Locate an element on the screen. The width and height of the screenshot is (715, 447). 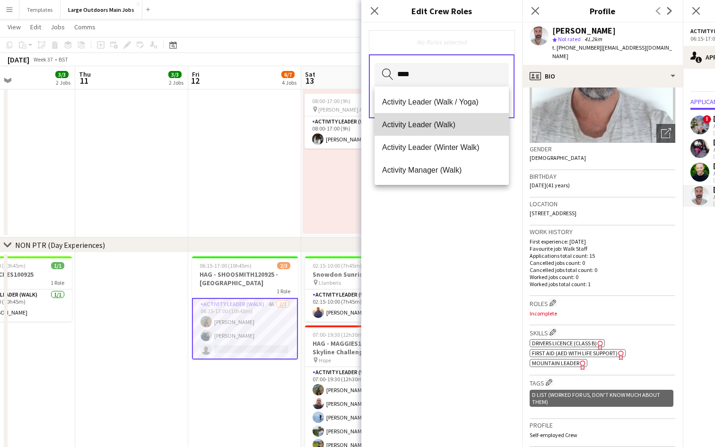
p: Cancelled jobs count: 0 is located at coordinates (602, 262).